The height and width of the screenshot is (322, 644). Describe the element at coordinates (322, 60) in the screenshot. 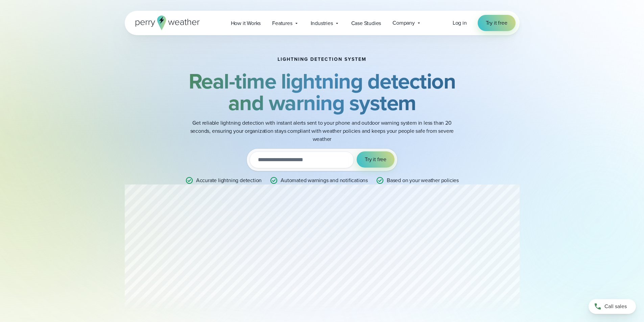

I see `h1: Lightning detection system` at that location.